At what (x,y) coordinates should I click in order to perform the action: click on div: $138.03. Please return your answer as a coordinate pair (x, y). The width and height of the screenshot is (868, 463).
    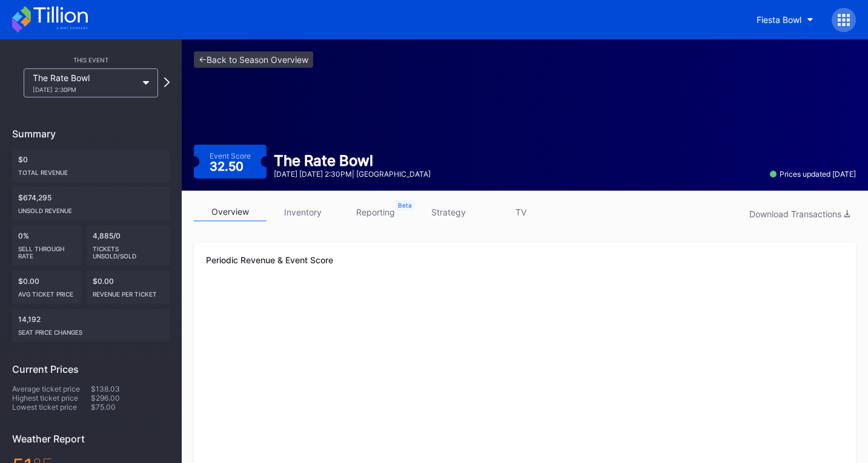
    Looking at the image, I should click on (130, 389).